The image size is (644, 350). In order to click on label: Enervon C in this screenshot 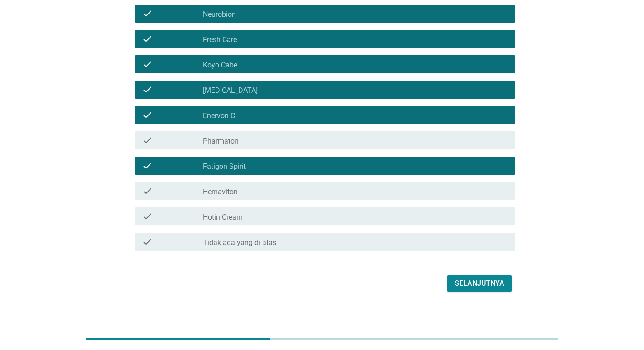, I will do `click(219, 116)`.